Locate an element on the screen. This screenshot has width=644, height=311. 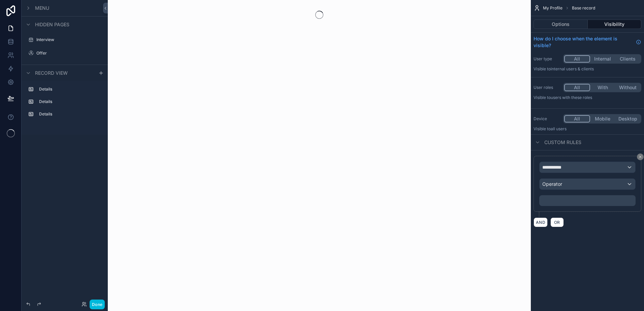
a: Interview is located at coordinates (68, 40).